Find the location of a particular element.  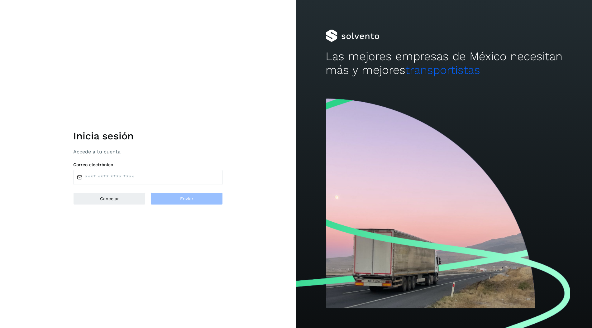

span: Enviar is located at coordinates (187, 199).